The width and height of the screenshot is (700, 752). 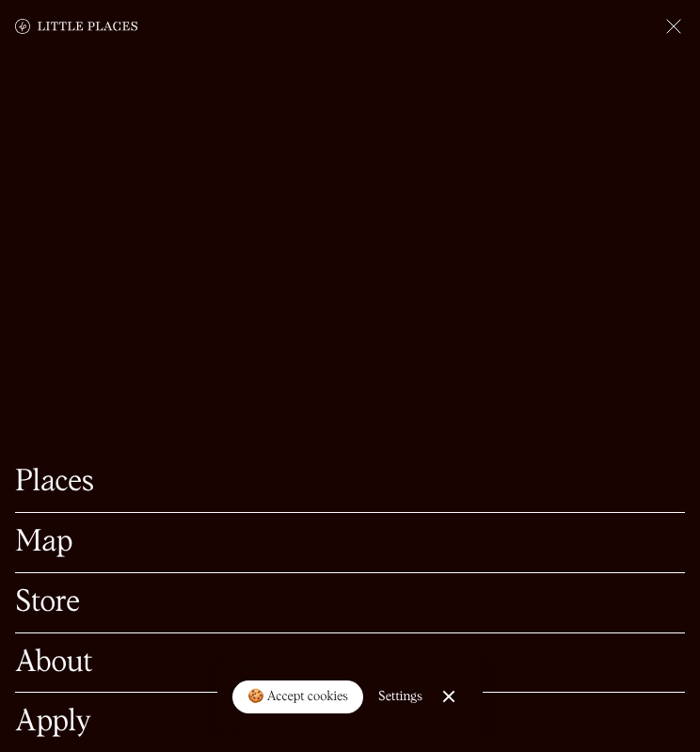 I want to click on a: 🍪 Accept cookies, so click(x=297, y=697).